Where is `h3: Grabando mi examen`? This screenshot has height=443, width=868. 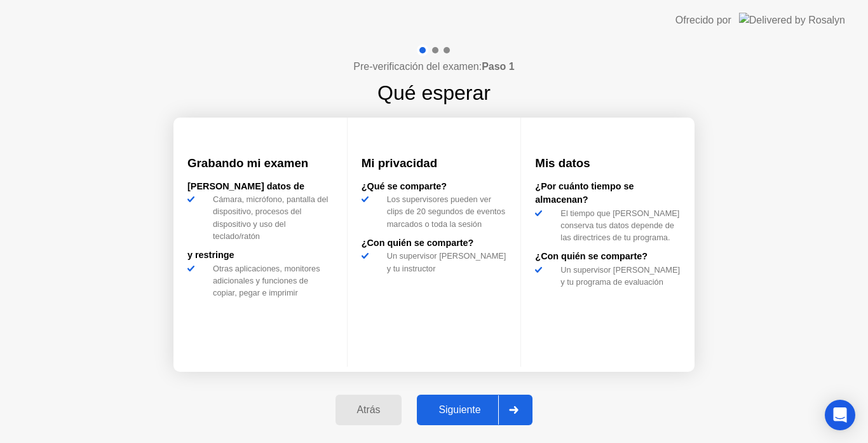 h3: Grabando mi examen is located at coordinates (260, 164).